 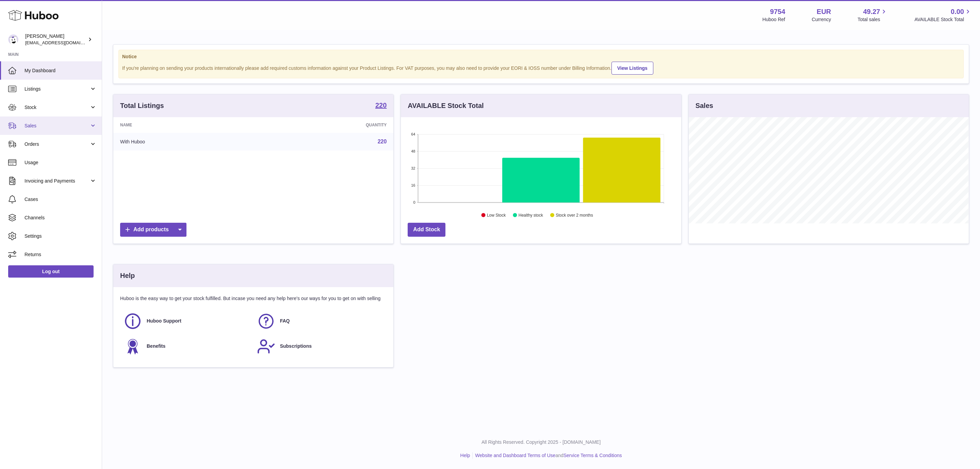 What do you see at coordinates (253, 298) in the screenshot?
I see `p: Huboo is the easy way to get your stock fulfilled. But incase you need any help here's our ways f...` at bounding box center [253, 298].